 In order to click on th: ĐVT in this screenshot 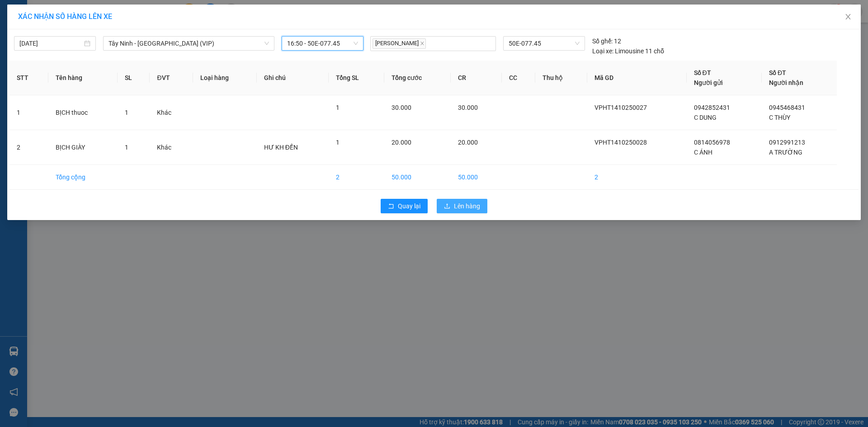, I will do `click(171, 77)`.